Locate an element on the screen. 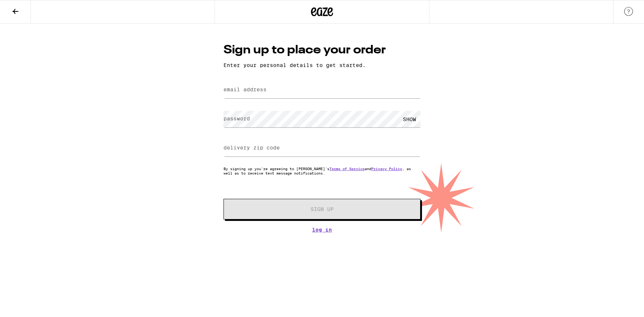 This screenshot has width=644, height=317. h1: Sign up to place your order is located at coordinates (322, 50).